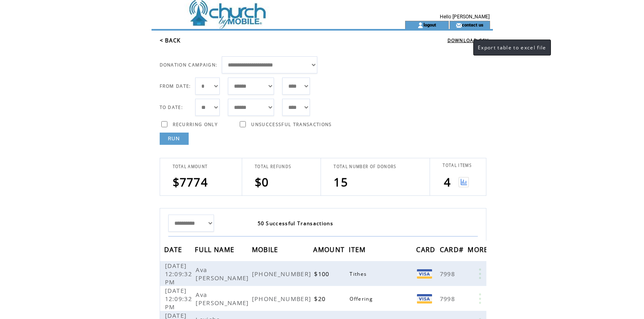 This screenshot has width=644, height=319. What do you see at coordinates (512, 47) in the screenshot?
I see `span: Export table to excel file` at bounding box center [512, 47].